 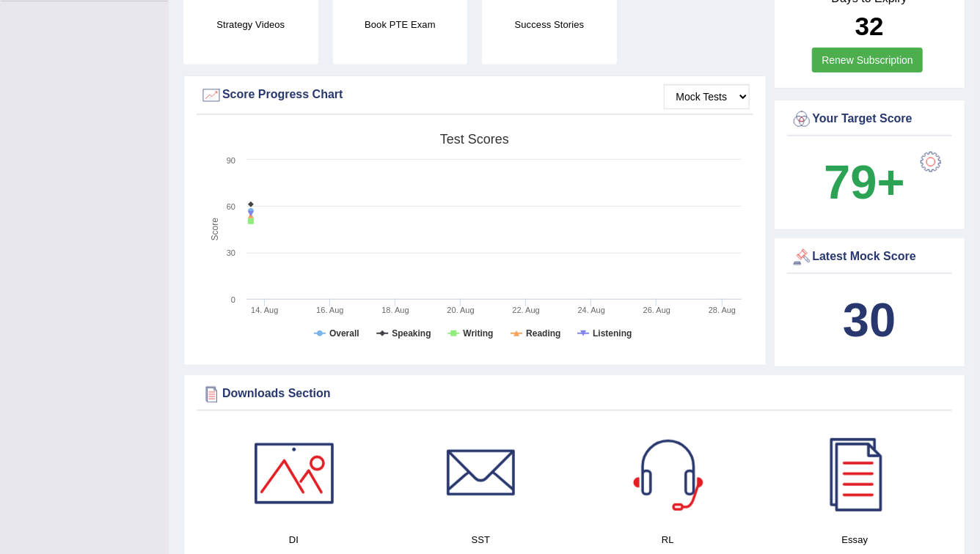 I want to click on h4: Book PTE Exam, so click(x=400, y=24).